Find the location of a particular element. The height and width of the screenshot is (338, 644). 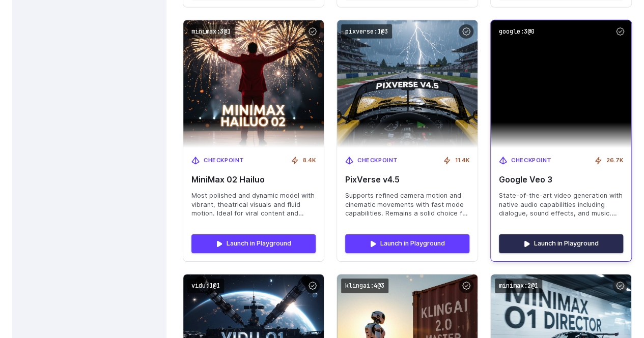

span: Most polished and dynamic model with vibrant, theatrical visuals and fluid motion. Ideal for vira... is located at coordinates (254, 205).